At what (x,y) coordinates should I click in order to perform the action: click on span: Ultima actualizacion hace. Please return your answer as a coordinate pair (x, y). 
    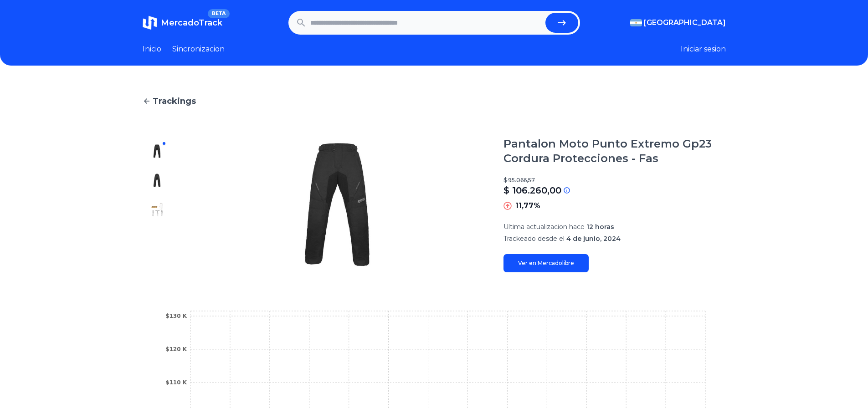
    Looking at the image, I should click on (544, 227).